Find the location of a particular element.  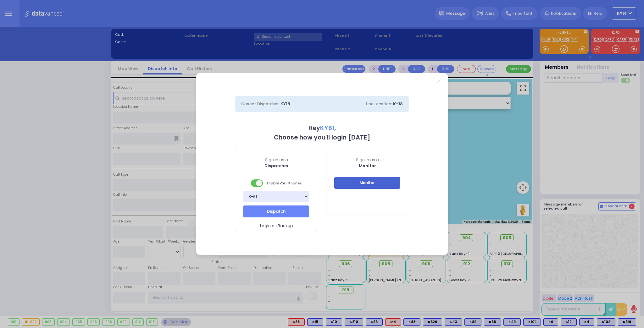

b: Monitor is located at coordinates (367, 165).